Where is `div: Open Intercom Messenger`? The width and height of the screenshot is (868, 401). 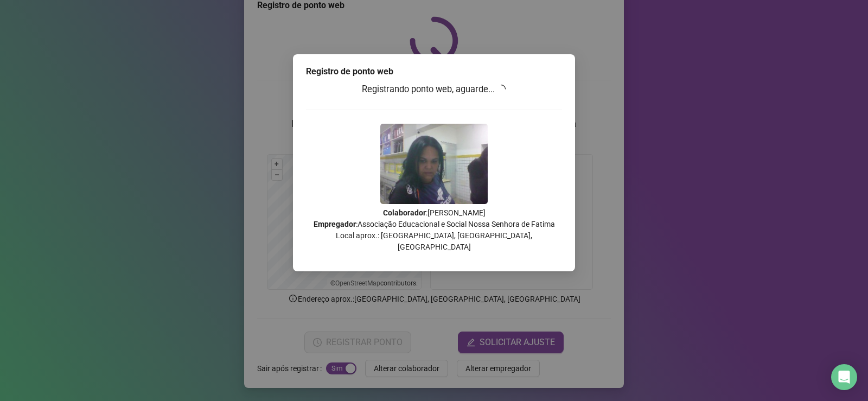 div: Open Intercom Messenger is located at coordinates (844, 377).